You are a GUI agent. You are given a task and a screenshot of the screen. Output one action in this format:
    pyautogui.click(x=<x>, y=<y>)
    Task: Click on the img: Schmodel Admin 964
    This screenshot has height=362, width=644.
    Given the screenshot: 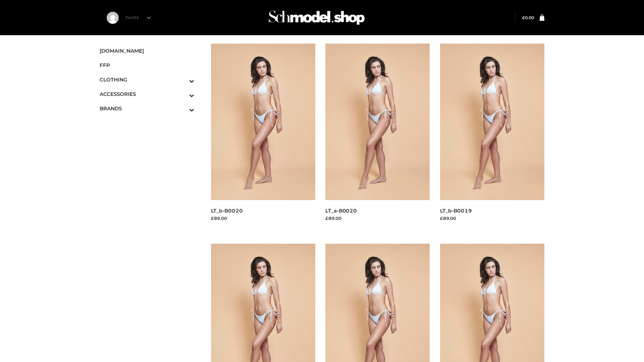 What is the action you would take?
    pyautogui.click(x=316, y=17)
    